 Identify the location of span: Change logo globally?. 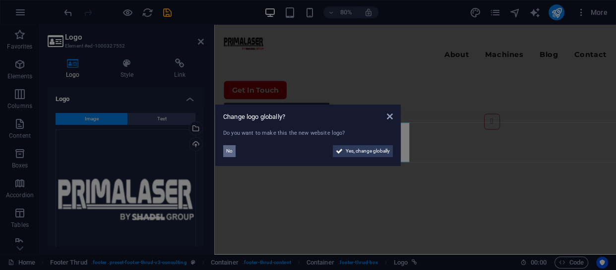
(254, 117).